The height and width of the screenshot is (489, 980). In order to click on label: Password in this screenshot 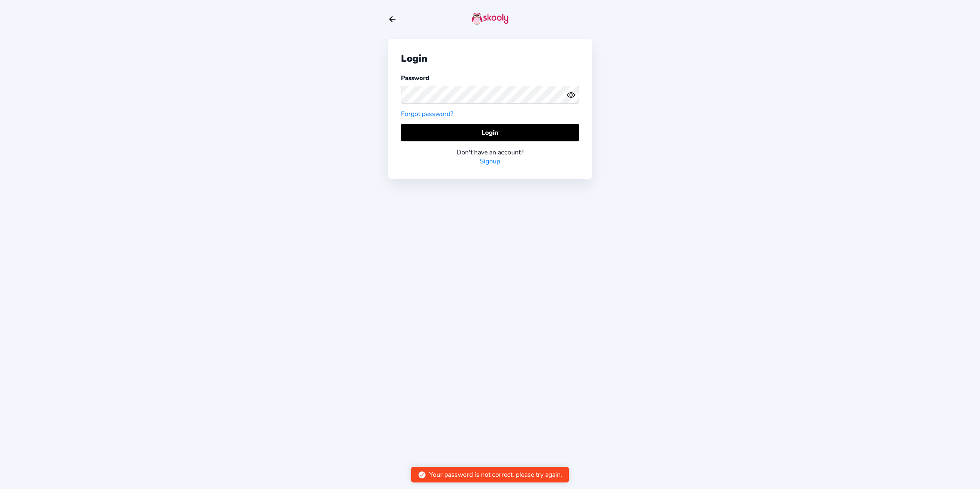, I will do `click(415, 78)`.